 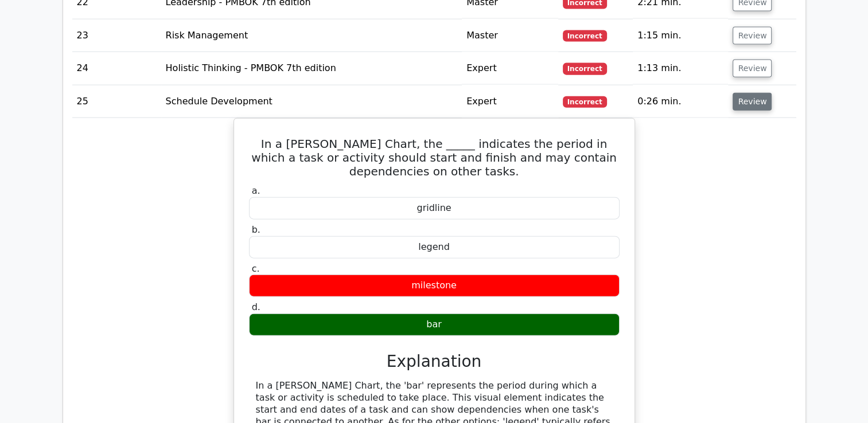 I want to click on span: d., so click(x=256, y=307).